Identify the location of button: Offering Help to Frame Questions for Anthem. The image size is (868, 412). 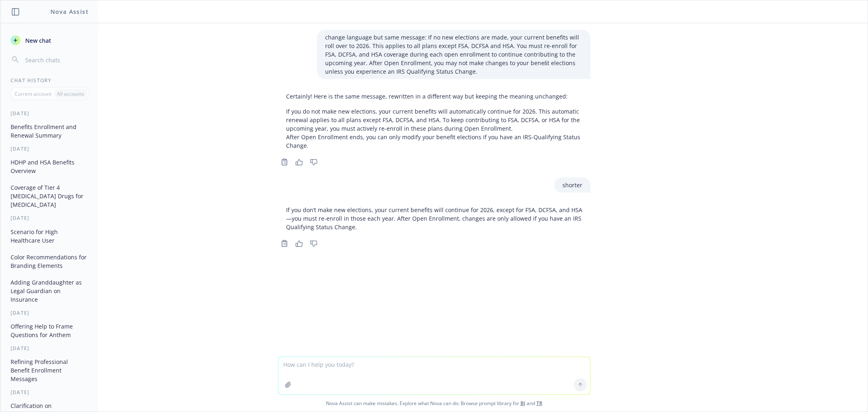
(49, 331).